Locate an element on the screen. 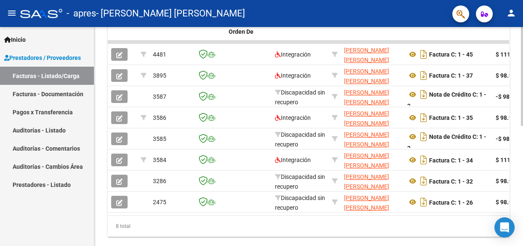 The image size is (523, 246). strong: Factura C: 1 - 34 is located at coordinates (451, 160).